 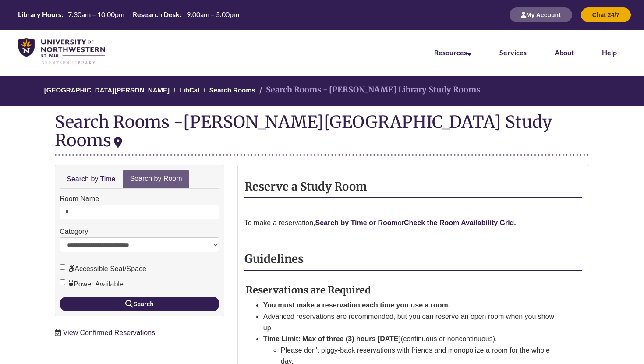 I want to click on strong: Reserve a Study Room, so click(x=306, y=187).